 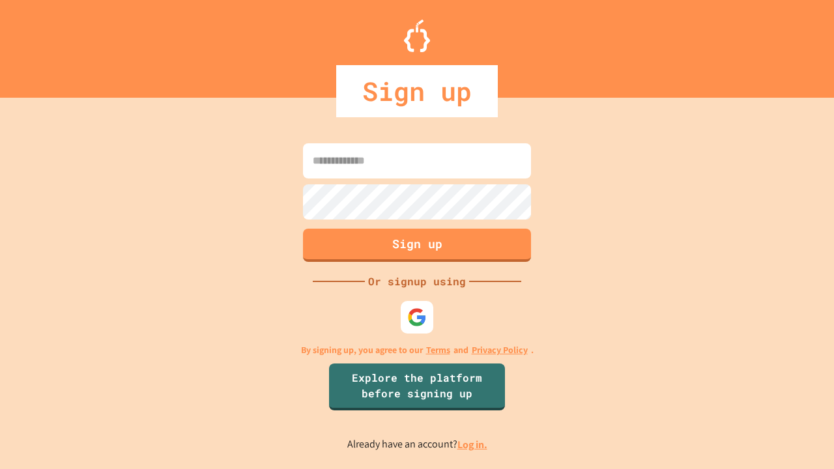 What do you see at coordinates (500, 350) in the screenshot?
I see `a: Privacy Policy` at bounding box center [500, 350].